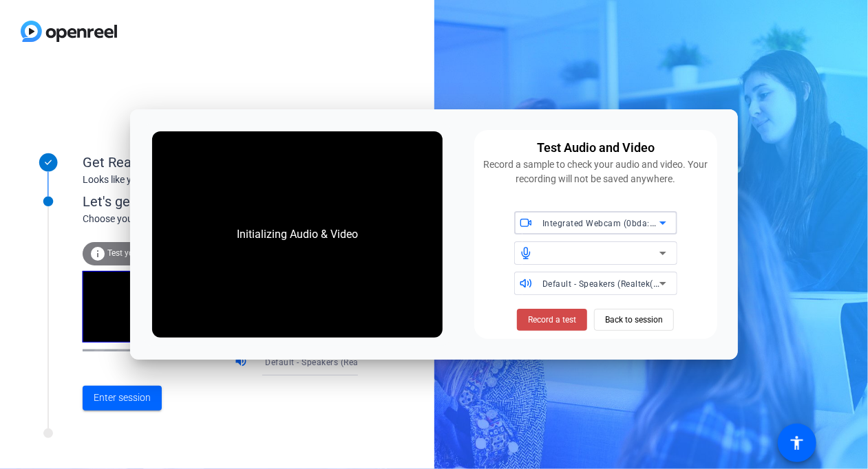  Describe the element at coordinates (154, 253) in the screenshot. I see `span: Test your audio and video` at that location.